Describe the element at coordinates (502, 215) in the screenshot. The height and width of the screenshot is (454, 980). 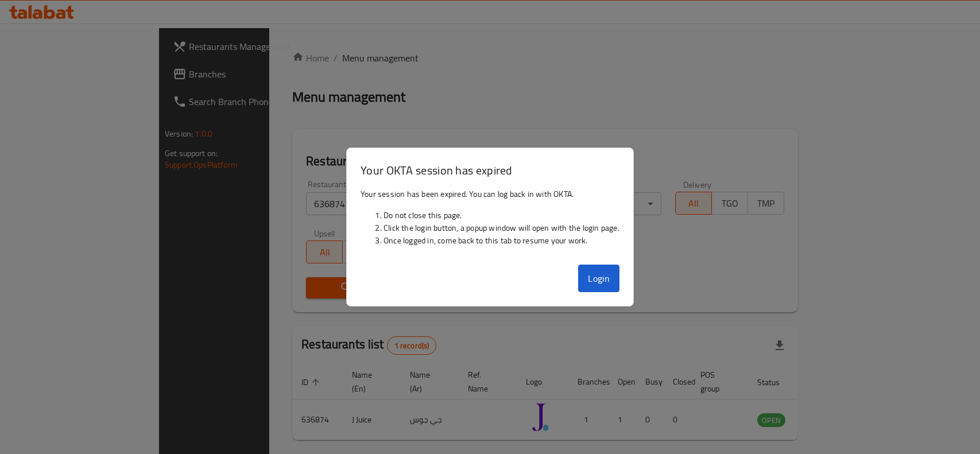
I see `li: Do not close this page.` at that location.